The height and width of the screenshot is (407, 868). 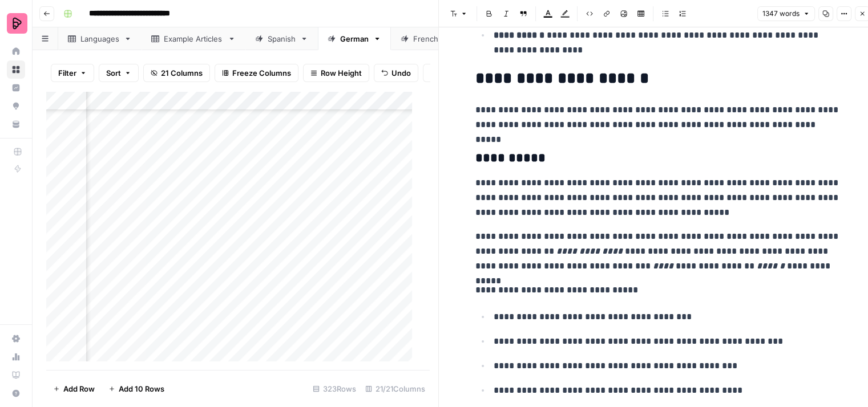 I want to click on button: Undo, so click(x=396, y=73).